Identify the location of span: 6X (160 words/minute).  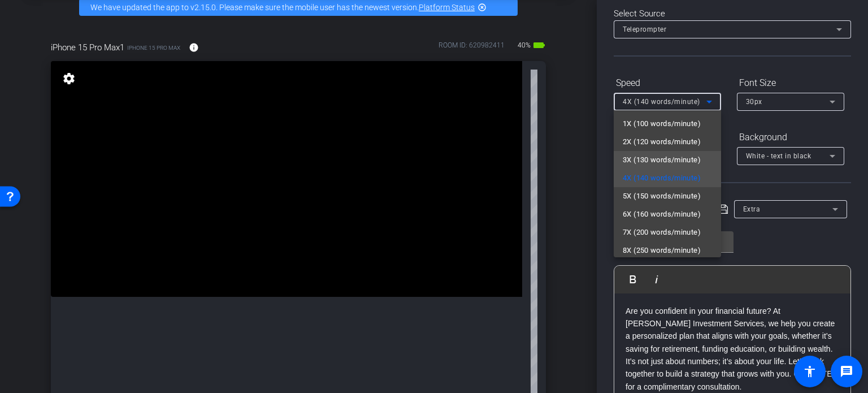
(662, 215).